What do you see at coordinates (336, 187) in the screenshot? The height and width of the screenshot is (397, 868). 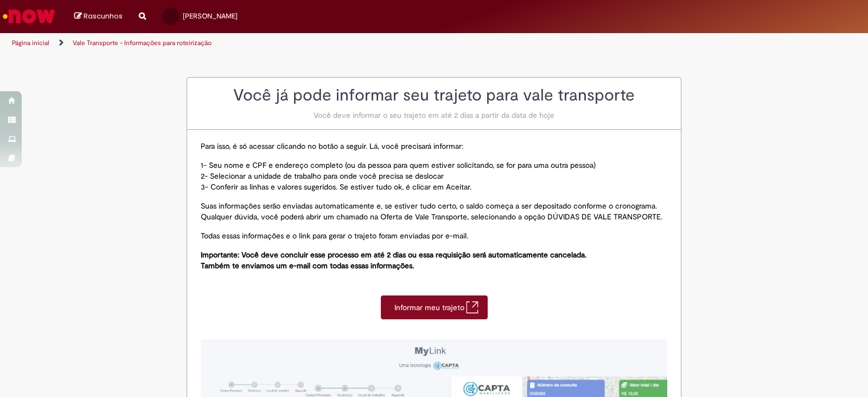 I see `span: 3- Conferir as linhas e valores sugeridos. Se estiver tudo ok, é clicar em Aceitar.` at bounding box center [336, 187].